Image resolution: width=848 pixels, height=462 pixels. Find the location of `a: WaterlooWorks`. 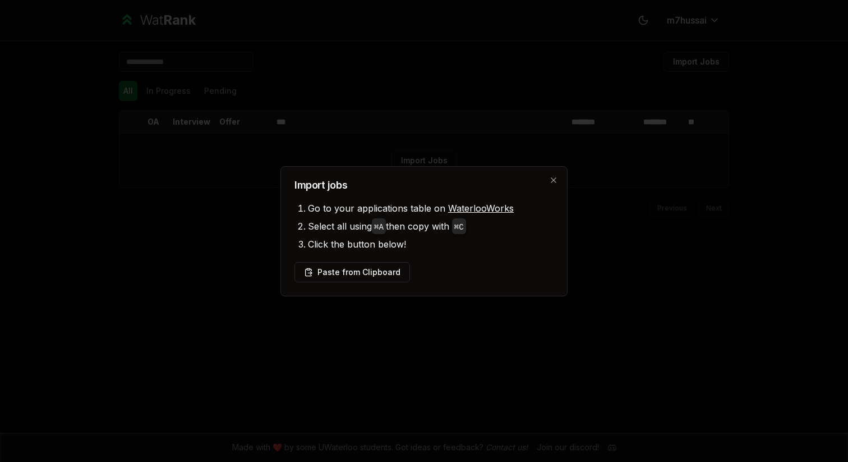

a: WaterlooWorks is located at coordinates (481, 208).